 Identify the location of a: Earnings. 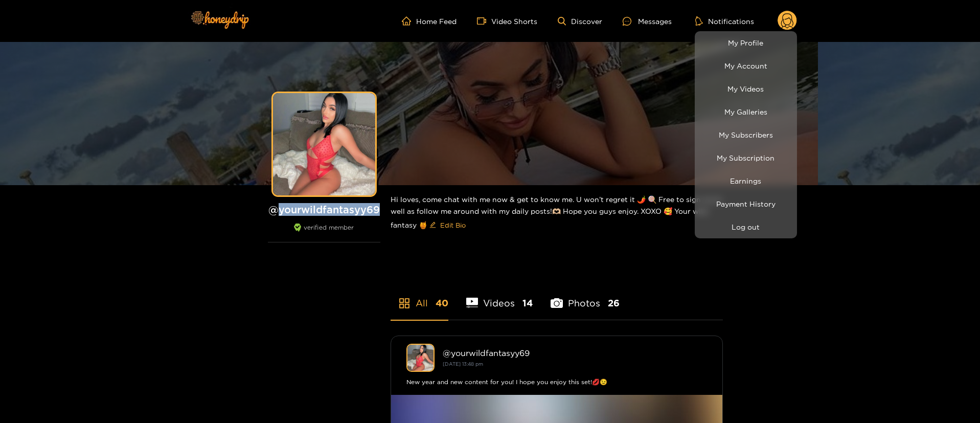
(746, 180).